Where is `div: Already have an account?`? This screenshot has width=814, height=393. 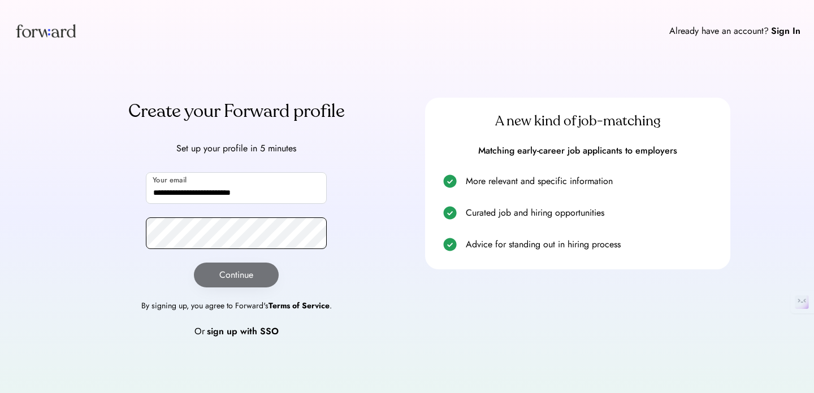
div: Already have an account? is located at coordinates (719, 31).